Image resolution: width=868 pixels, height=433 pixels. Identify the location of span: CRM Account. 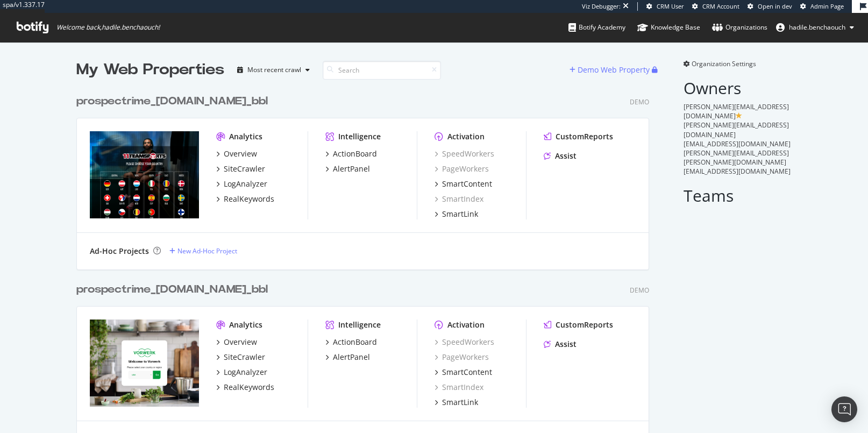
(721, 6).